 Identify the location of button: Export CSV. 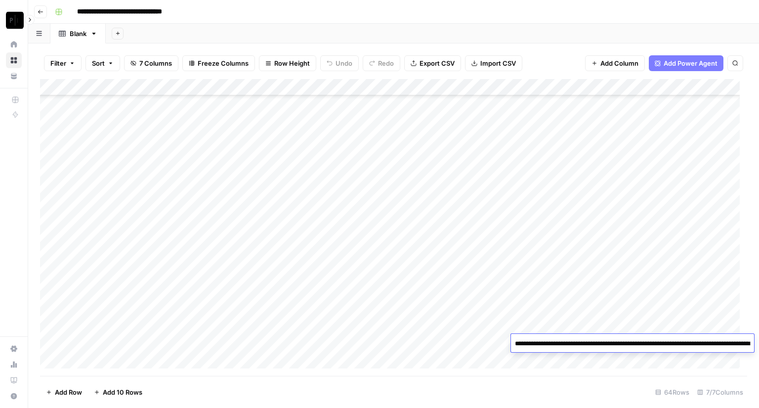
(432, 63).